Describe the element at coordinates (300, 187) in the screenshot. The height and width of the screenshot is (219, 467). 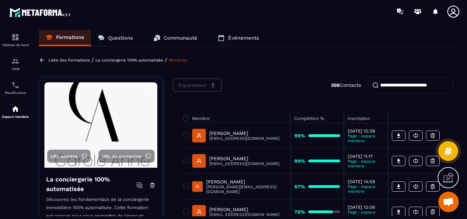
I see `strong: 97%` at that location.